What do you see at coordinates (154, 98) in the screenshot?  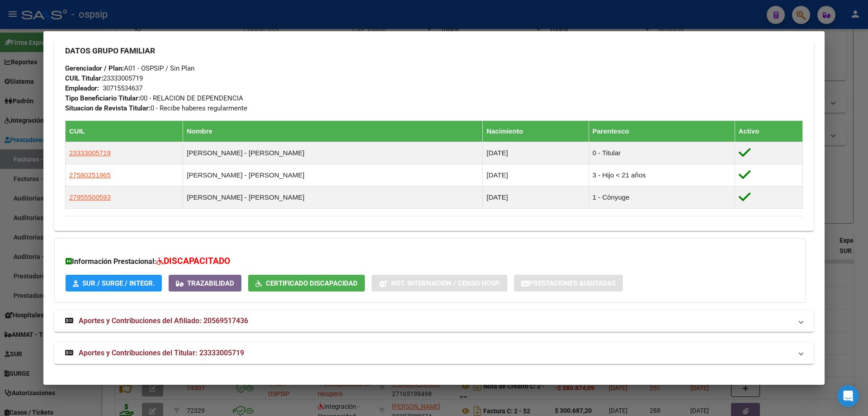 I see `span: 00 - RELACION DE DEPENDENCIA` at bounding box center [154, 98].